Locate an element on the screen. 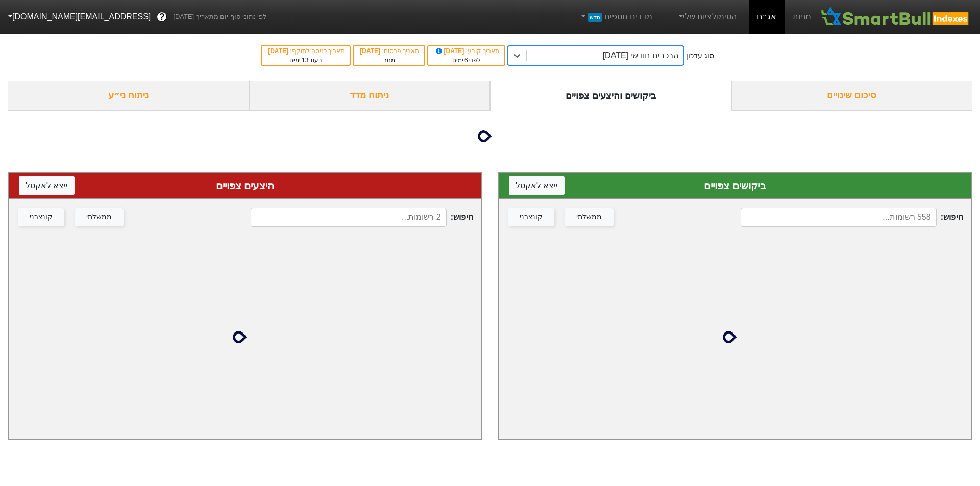  span: 6 is located at coordinates (466, 60).